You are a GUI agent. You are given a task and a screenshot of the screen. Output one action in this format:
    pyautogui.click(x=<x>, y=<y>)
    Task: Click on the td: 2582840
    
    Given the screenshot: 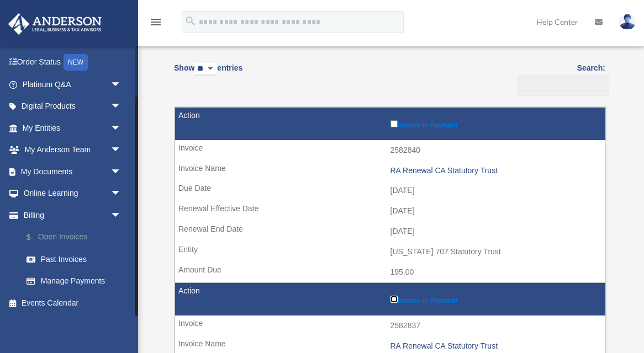 What is the action you would take?
    pyautogui.click(x=390, y=151)
    